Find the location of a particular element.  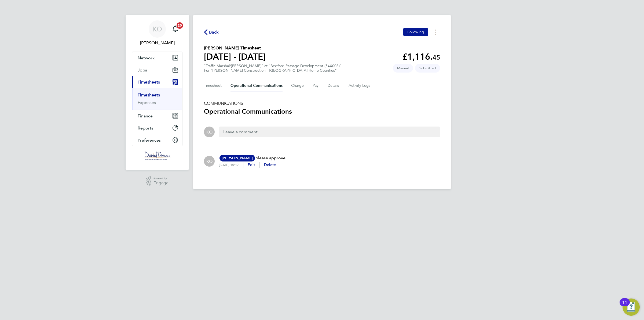

button: Timesheets is located at coordinates (157, 82).